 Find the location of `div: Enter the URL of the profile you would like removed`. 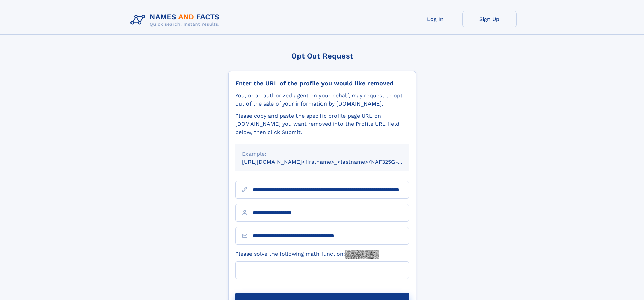

div: Enter the URL of the profile you would like removed is located at coordinates (322, 83).